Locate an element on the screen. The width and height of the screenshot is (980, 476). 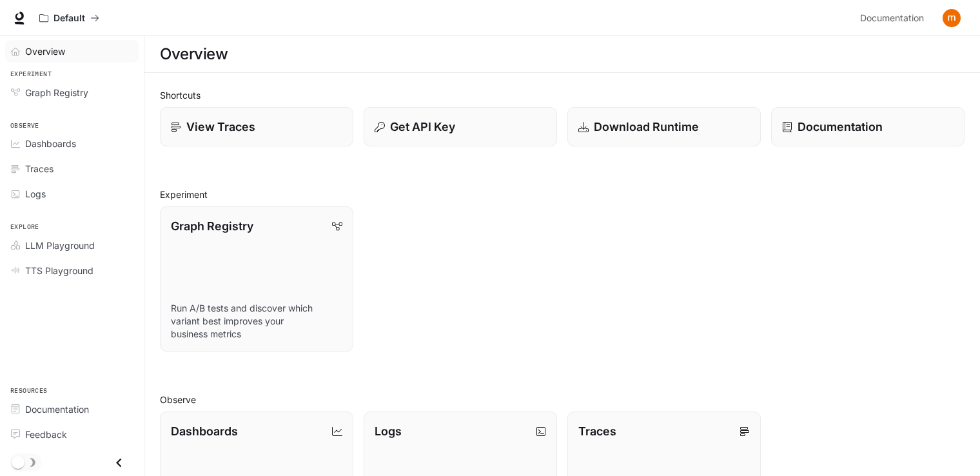
span: Traces is located at coordinates (40, 168).